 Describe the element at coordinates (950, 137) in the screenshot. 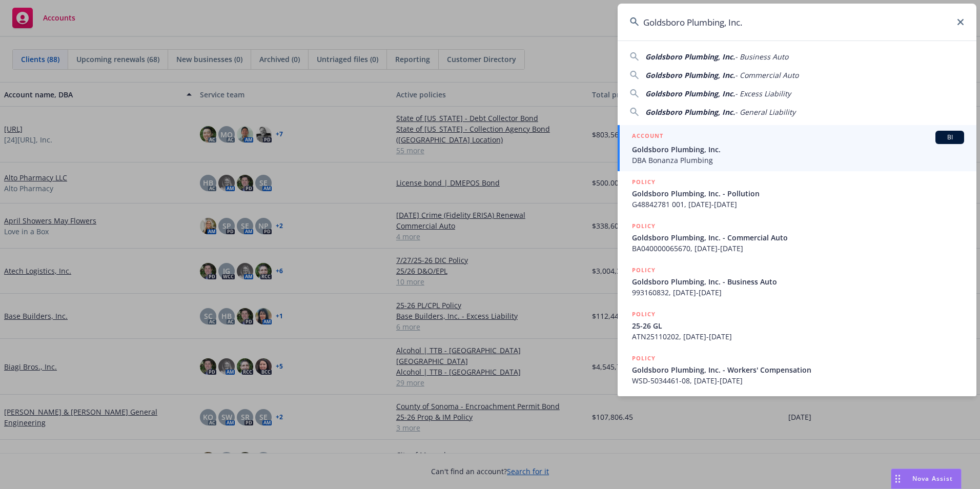

I see `span: BI` at that location.